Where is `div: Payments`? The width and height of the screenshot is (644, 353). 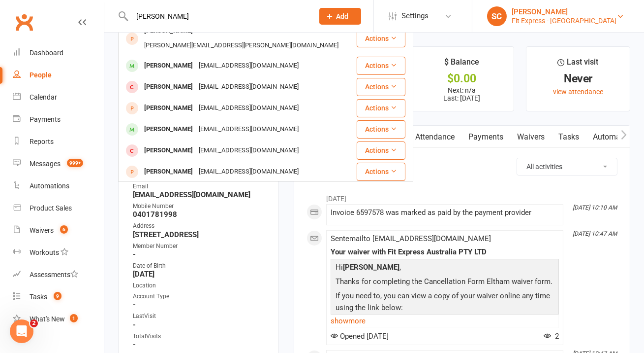 div: Payments is located at coordinates (45, 119).